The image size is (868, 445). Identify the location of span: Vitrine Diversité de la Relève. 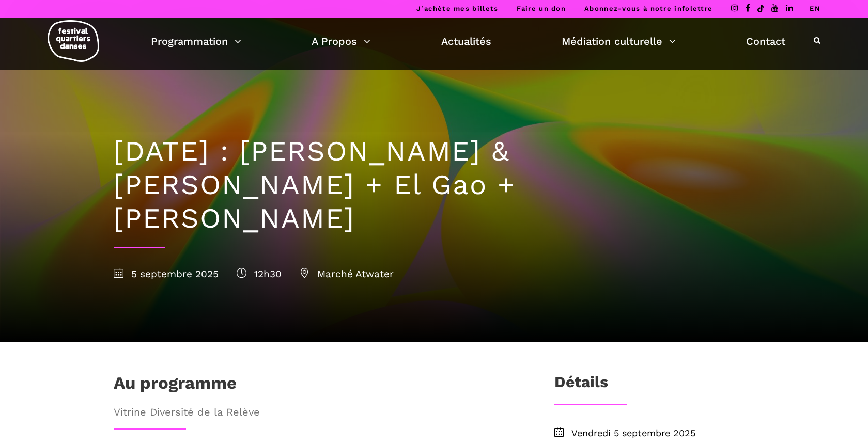
(317, 412).